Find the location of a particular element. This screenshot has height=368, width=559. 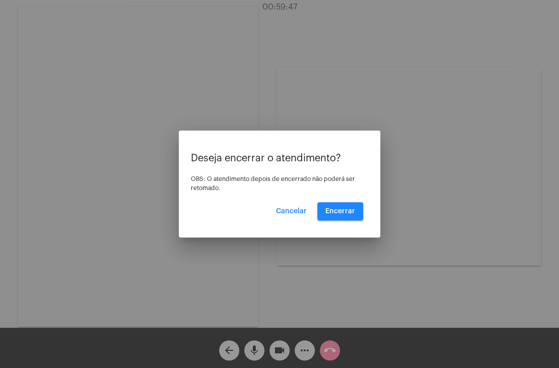

span: Encerrar is located at coordinates (340, 211).